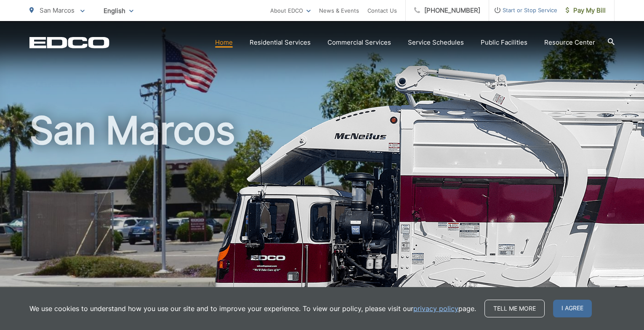 The height and width of the screenshot is (330, 644). What do you see at coordinates (359, 43) in the screenshot?
I see `a: Commercial Services` at bounding box center [359, 43].